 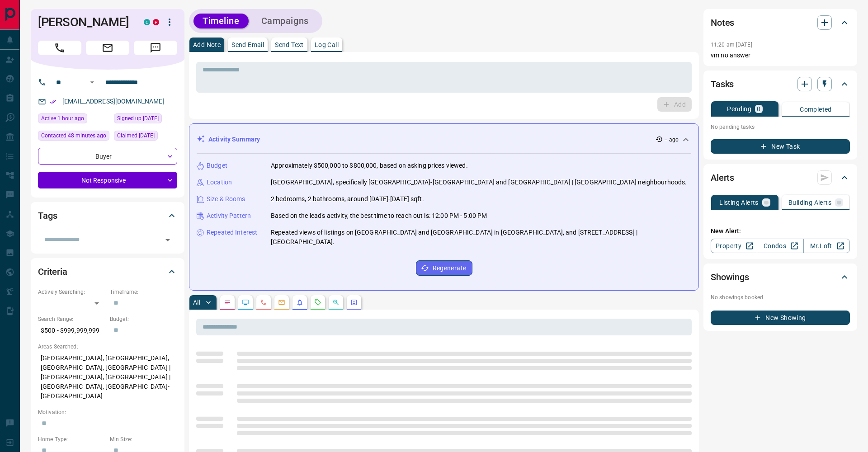 What do you see at coordinates (229, 216) in the screenshot?
I see `p: Activity Pattern` at bounding box center [229, 216].